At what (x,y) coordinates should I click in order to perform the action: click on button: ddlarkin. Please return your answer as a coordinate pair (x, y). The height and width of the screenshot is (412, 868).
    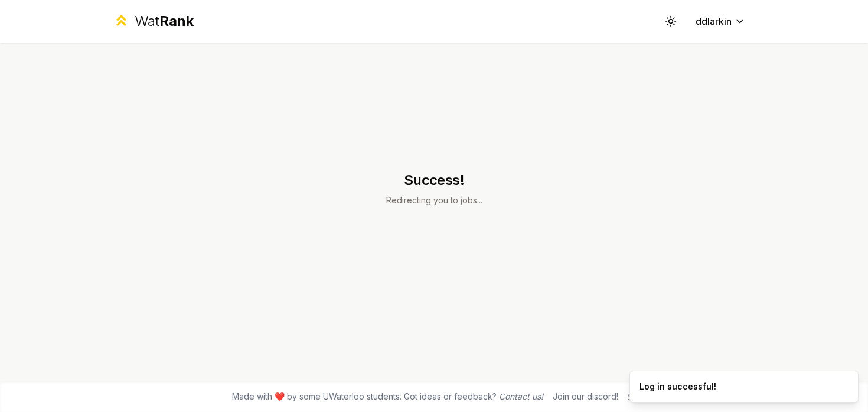
    Looking at the image, I should click on (720, 22).